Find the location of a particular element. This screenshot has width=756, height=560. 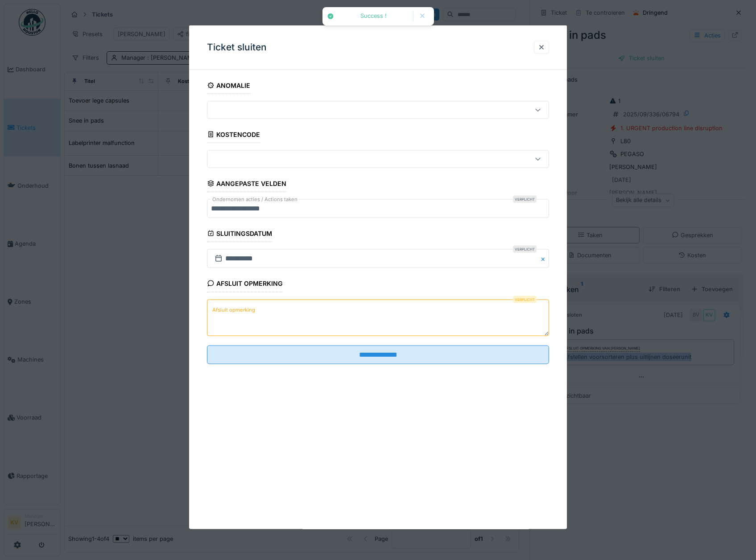

div: Kostencode is located at coordinates (234, 135).